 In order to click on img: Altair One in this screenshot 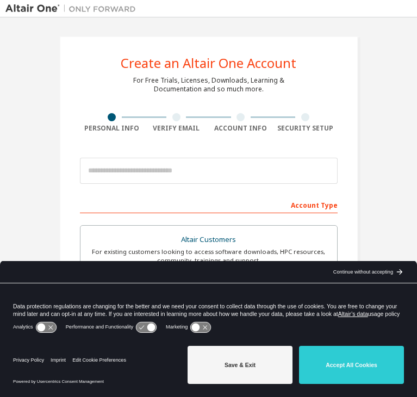, I will do `click(73, 9)`.